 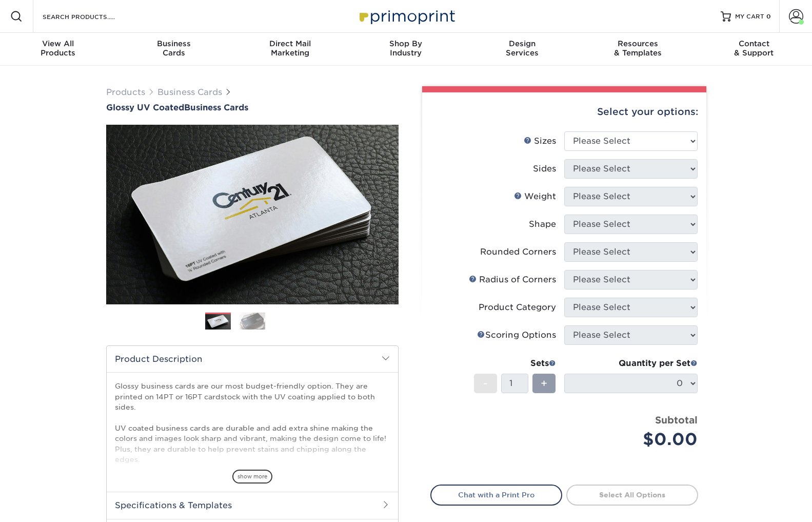 I want to click on strong: Subtotal, so click(x=676, y=420).